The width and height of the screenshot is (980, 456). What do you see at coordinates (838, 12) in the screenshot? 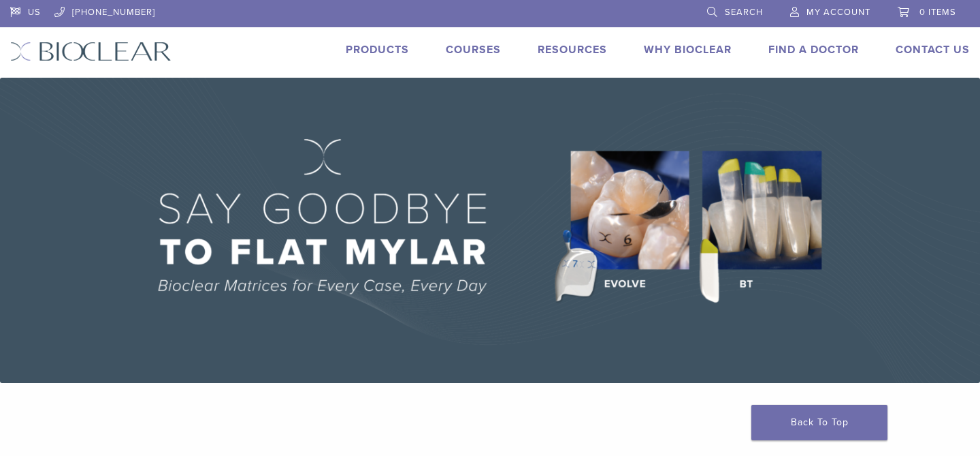
I see `span: My Account` at bounding box center [838, 12].